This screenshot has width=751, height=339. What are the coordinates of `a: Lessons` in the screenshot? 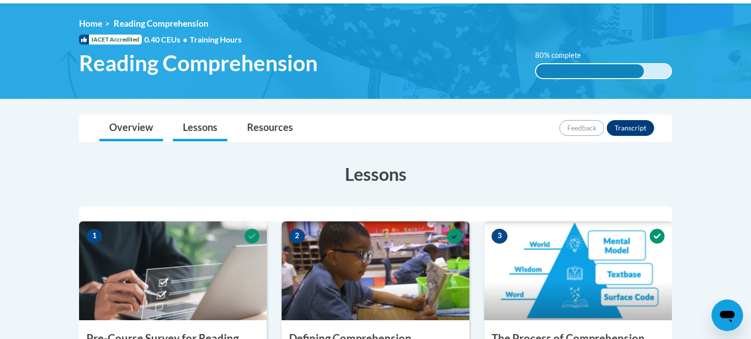 It's located at (200, 128).